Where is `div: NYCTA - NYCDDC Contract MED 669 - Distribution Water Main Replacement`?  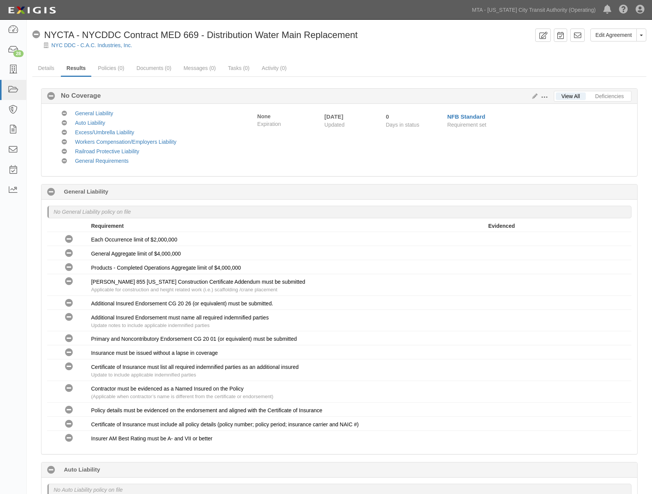
div: NYCTA - NYCDDC Contract MED 669 - Distribution Water Main Replacement is located at coordinates (195, 35).